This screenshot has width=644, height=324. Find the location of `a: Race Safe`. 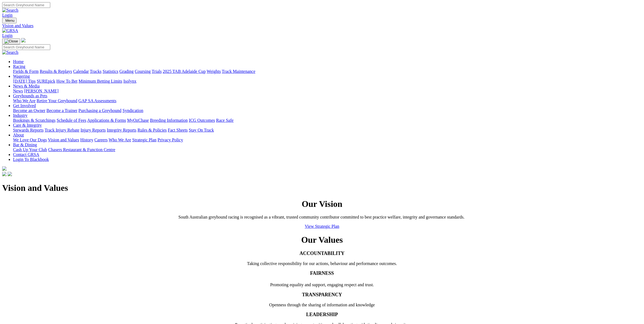

a: Race Safe is located at coordinates (225, 120).